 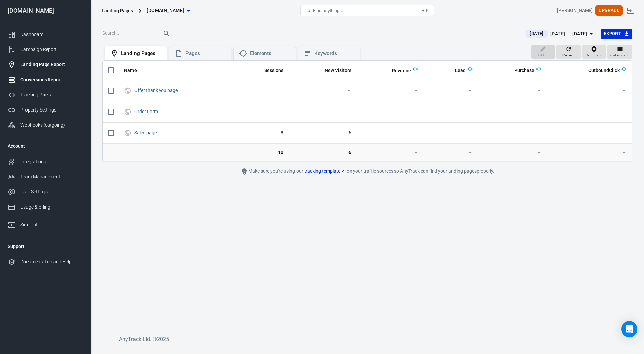 What do you see at coordinates (617, 33) in the screenshot?
I see `button: Export` at bounding box center [617, 33].